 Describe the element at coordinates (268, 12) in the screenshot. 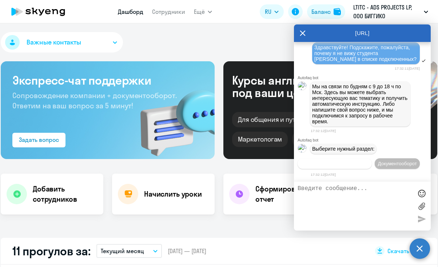

I see `span: RU` at that location.